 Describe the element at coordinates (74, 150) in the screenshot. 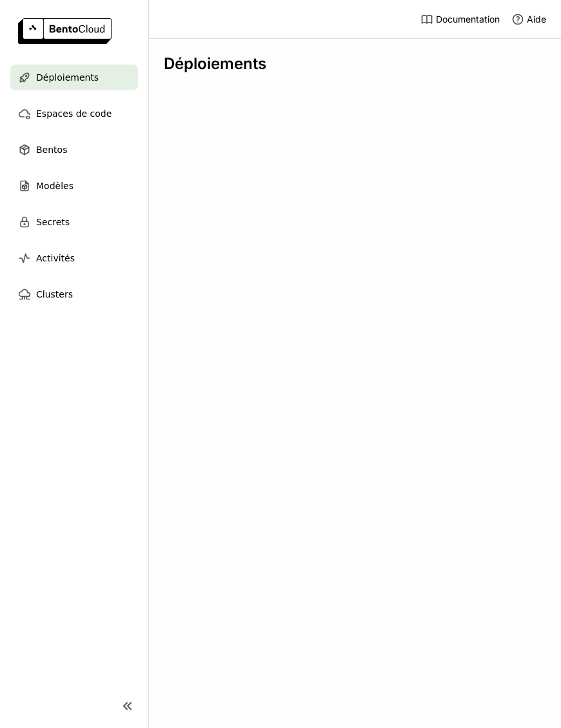

I see `a: Bentos` at that location.